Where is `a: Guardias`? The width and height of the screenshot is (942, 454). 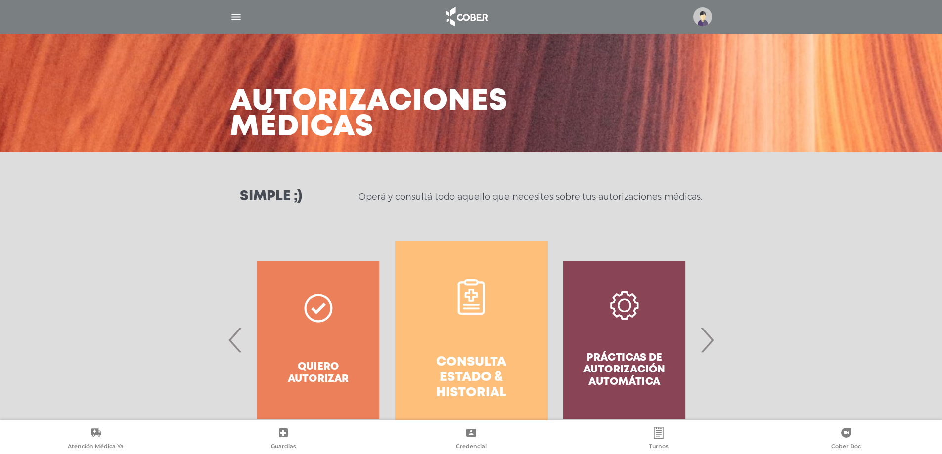
a: Guardias is located at coordinates (283, 439).